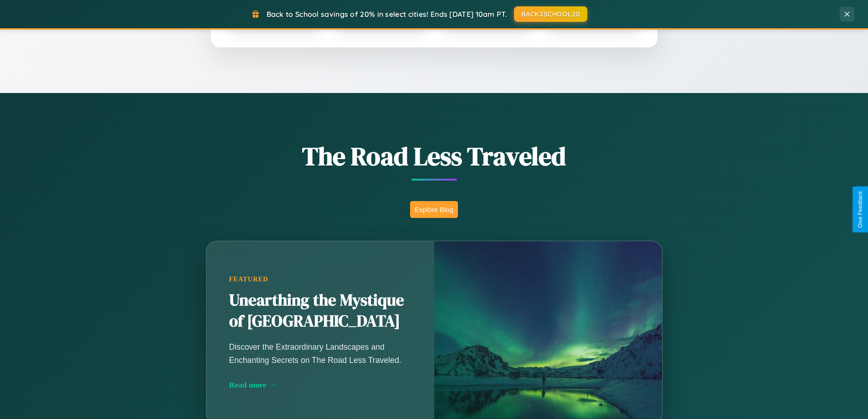 Image resolution: width=868 pixels, height=419 pixels. Describe the element at coordinates (860, 209) in the screenshot. I see `div: Give Feedback` at that location.